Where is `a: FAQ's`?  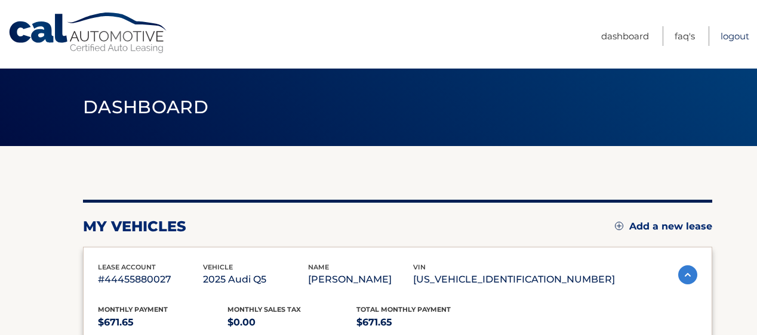
a: FAQ's is located at coordinates (685, 36).